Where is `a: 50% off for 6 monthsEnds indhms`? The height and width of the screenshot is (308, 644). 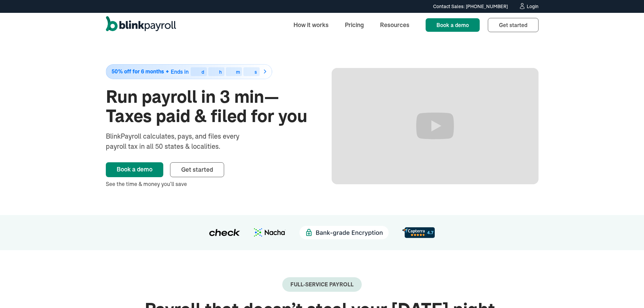
a: 50% off for 6 monthsEnds indhms is located at coordinates (209, 72).